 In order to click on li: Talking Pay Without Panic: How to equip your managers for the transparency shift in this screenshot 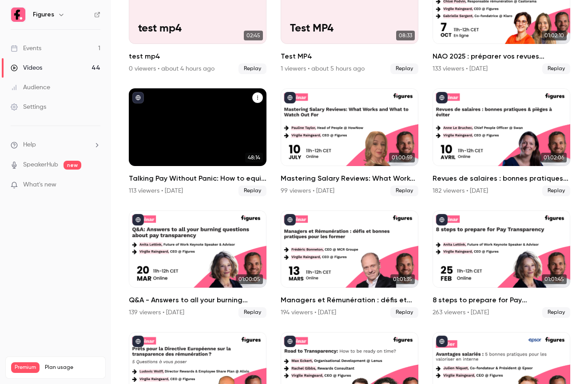, I will do `click(198, 142)`.